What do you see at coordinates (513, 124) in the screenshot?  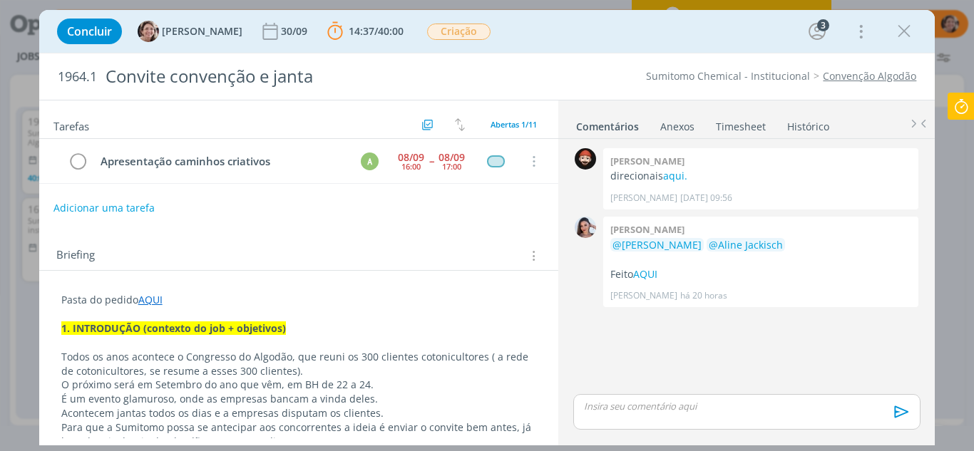 I see `span: Abertas 1/11` at bounding box center [513, 124].